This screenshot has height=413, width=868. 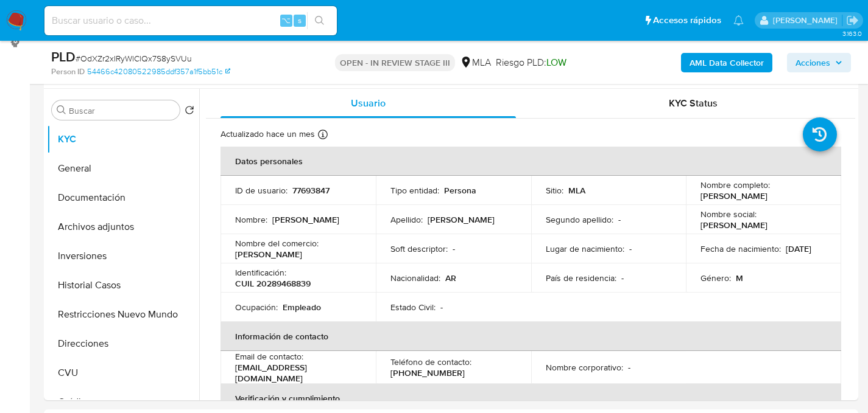 I want to click on p: ID de usuario :, so click(x=261, y=190).